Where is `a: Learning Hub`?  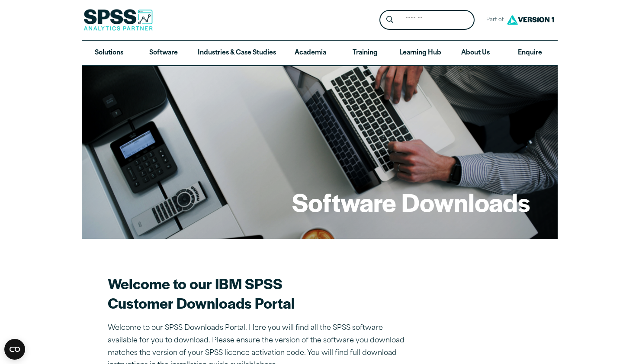 a: Learning Hub is located at coordinates (420, 53).